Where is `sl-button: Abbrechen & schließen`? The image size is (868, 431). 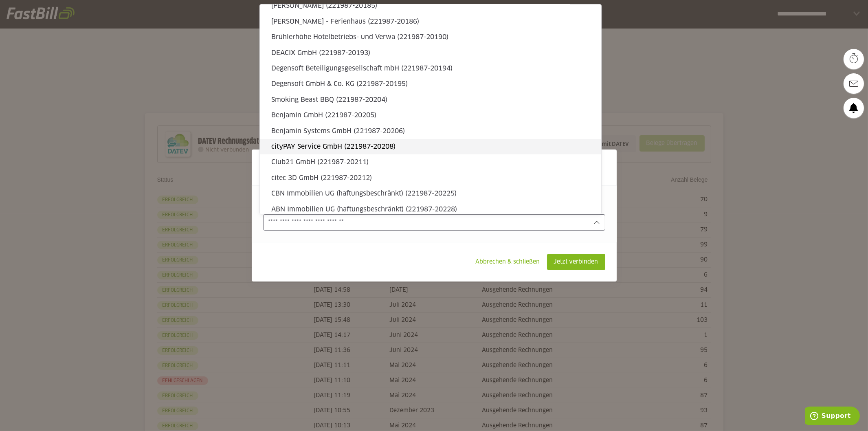 sl-button: Abbrechen & schließen is located at coordinates (508, 262).